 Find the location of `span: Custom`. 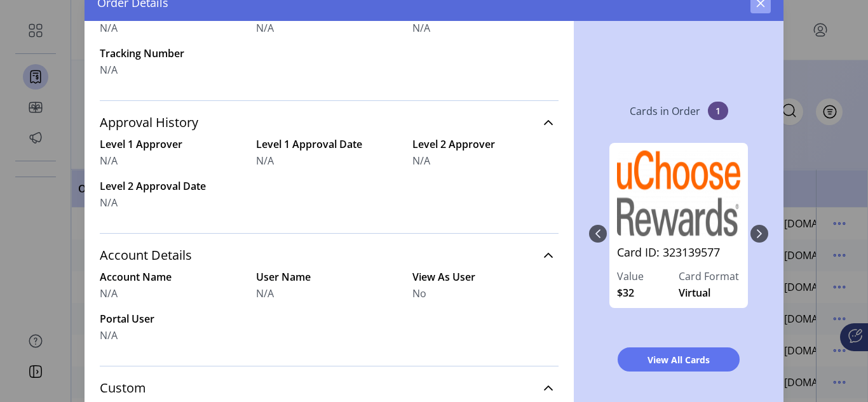

span: Custom is located at coordinates (123, 388).